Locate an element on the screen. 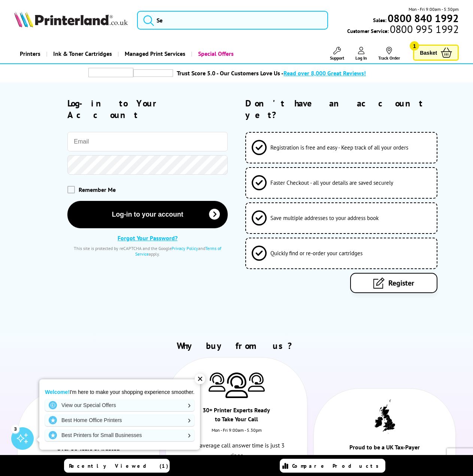 The image size is (473, 476). span: Save multiple addresses to your address book is located at coordinates (324, 218).